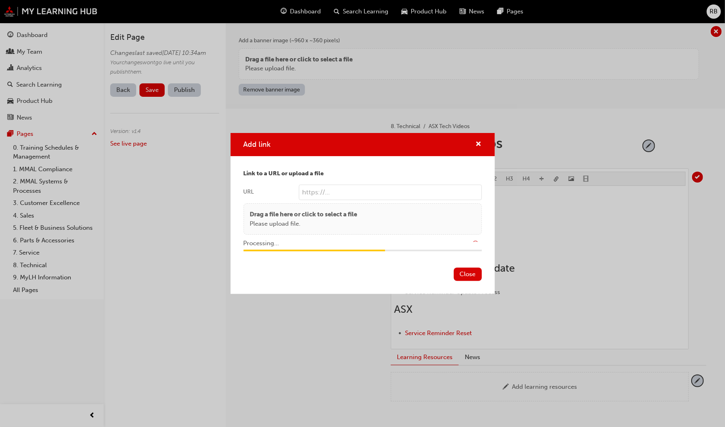 The height and width of the screenshot is (427, 725). What do you see at coordinates (467, 274) in the screenshot?
I see `button: Close` at bounding box center [467, 274].